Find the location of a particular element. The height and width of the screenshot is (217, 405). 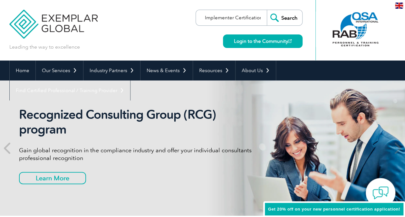

span: Get 20% off on your new personnel certification application! is located at coordinates (334, 209).